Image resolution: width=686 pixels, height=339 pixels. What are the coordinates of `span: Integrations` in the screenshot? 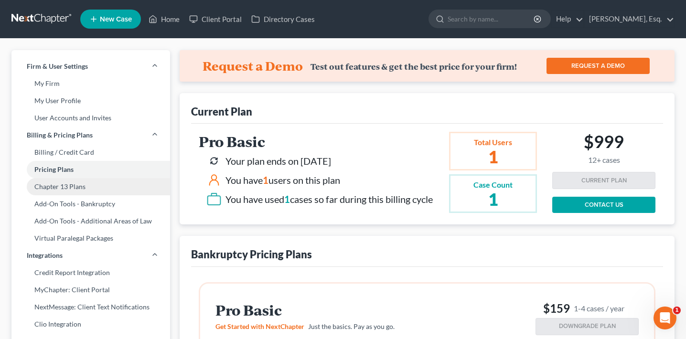 It's located at (44, 256).